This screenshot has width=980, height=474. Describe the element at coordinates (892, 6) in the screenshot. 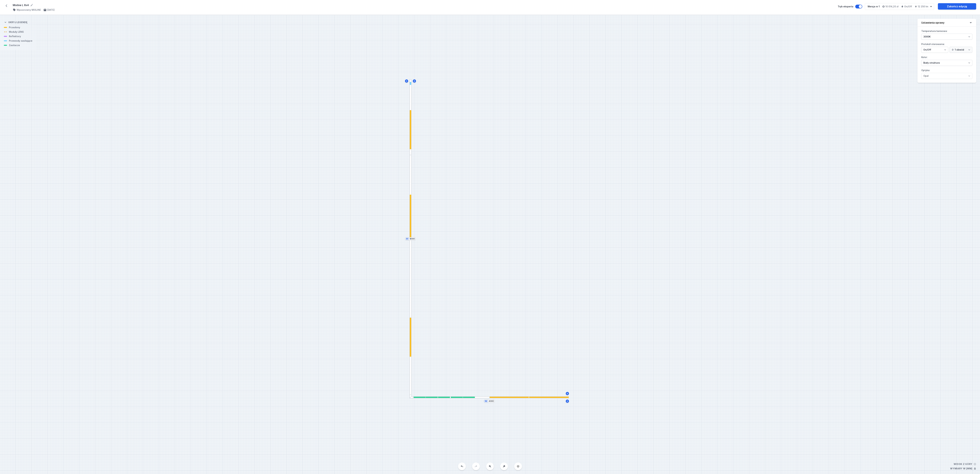

I see `h4: 10 014,20 zł` at that location.